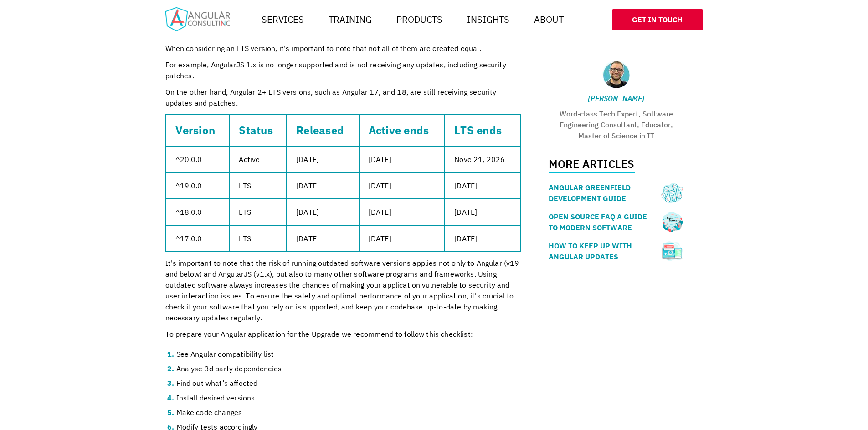  I want to click on a: Services, so click(282, 19).